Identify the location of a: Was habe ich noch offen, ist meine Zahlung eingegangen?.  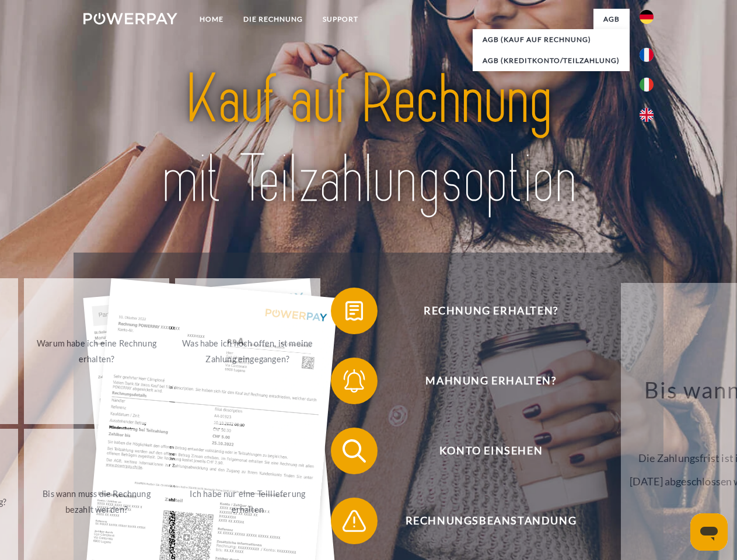
(248, 351).